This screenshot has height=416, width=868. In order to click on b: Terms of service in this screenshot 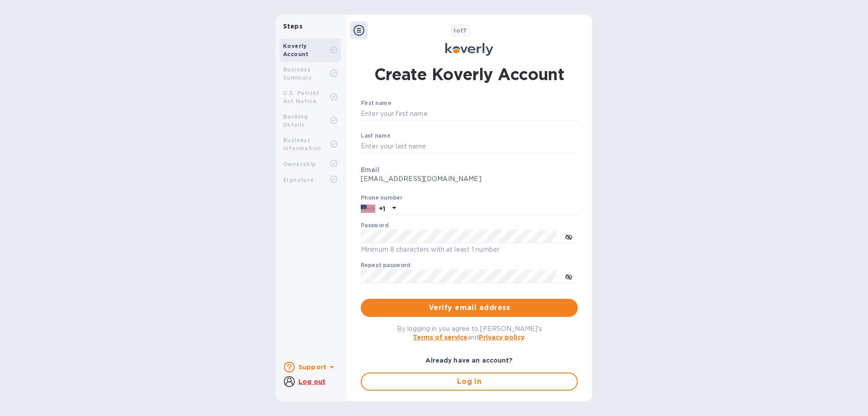, I will do `click(440, 337)`.